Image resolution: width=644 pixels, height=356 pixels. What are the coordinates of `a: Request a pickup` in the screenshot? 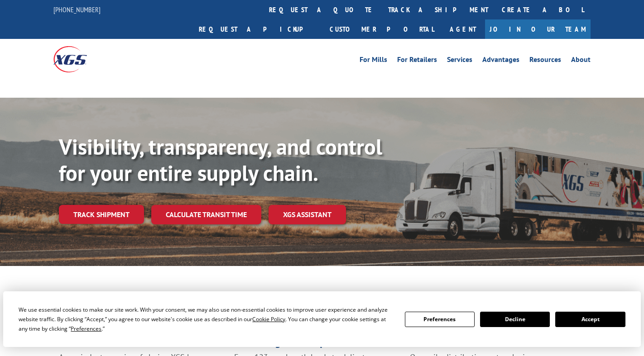 It's located at (257, 29).